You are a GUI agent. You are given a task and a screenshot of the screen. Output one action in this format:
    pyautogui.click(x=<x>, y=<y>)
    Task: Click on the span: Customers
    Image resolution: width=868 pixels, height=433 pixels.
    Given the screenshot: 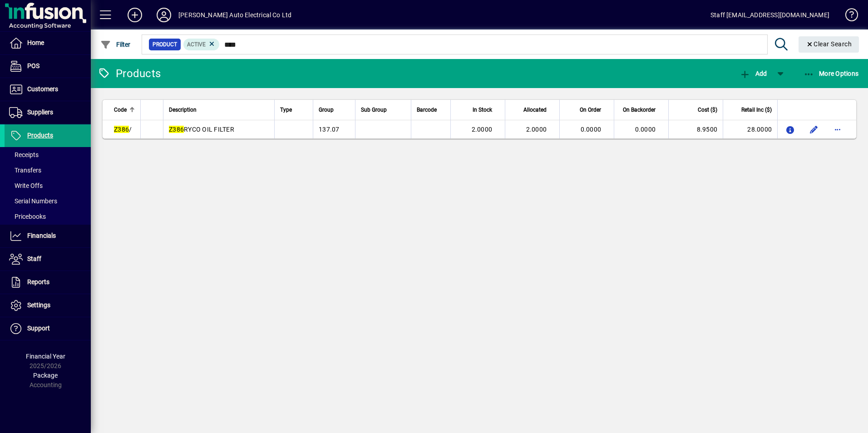 What is the action you would take?
    pyautogui.click(x=43, y=89)
    